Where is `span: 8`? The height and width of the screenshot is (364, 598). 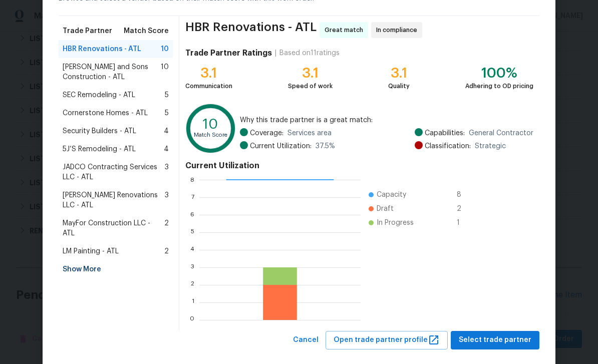 span: 8 is located at coordinates (465, 194).